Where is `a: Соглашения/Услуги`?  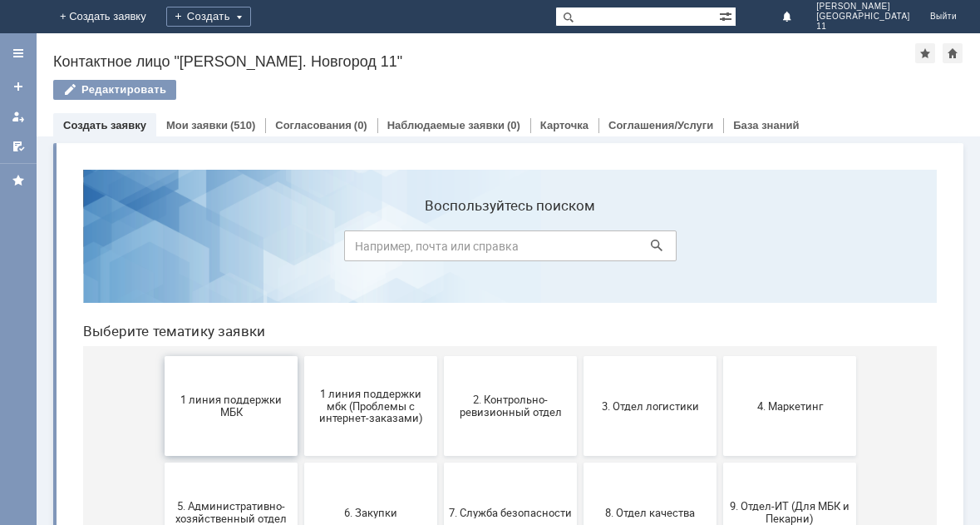 a: Соглашения/Услуги is located at coordinates (661, 125).